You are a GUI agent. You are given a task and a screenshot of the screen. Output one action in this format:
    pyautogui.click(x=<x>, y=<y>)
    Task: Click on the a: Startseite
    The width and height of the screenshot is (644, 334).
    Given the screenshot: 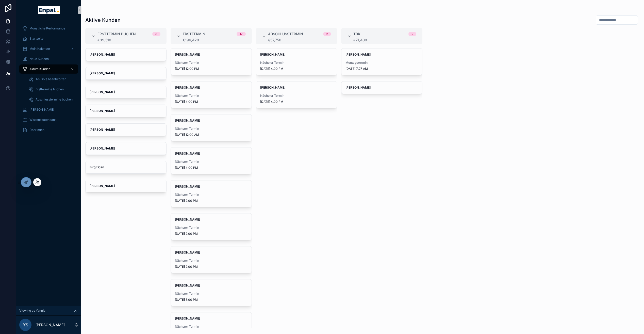 What is the action you would take?
    pyautogui.click(x=48, y=39)
    